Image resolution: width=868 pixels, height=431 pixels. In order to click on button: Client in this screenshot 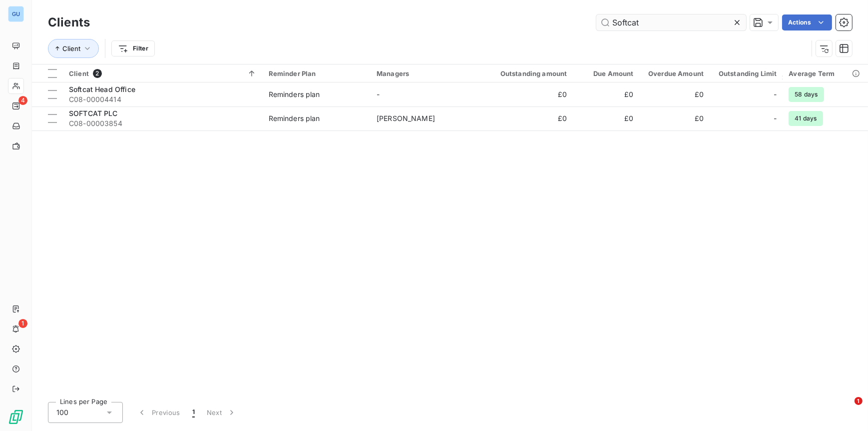, I will do `click(73, 49)`.